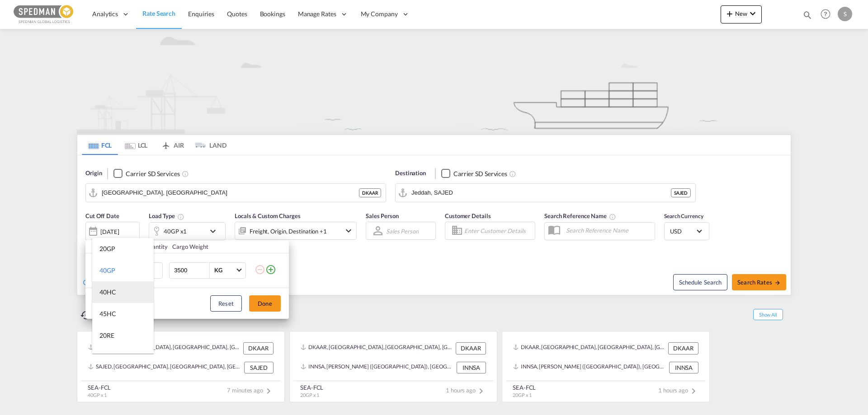 Image resolution: width=868 pixels, height=415 pixels. Describe the element at coordinates (107, 292) in the screenshot. I see `div: 40HC` at that location.